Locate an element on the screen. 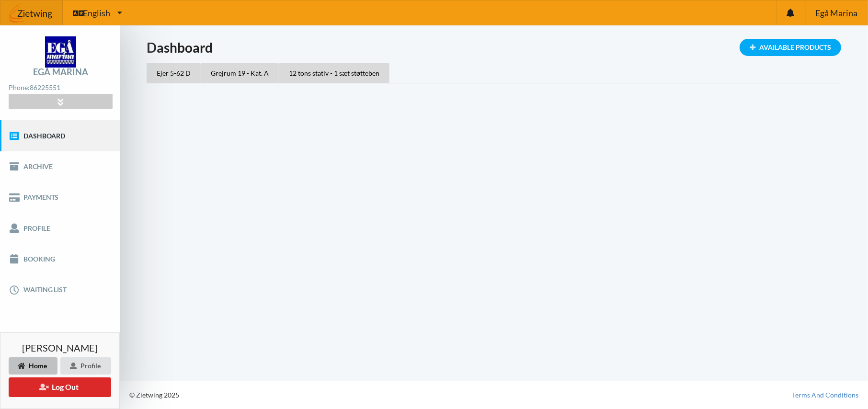 The image size is (868, 409). div: 12 tons stativ - 1 sæt støtteben is located at coordinates (334, 73).